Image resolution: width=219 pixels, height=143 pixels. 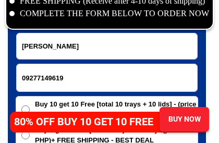 I want to click on input: Buy 10 get 10 Free [total 10 trays + 10 lids] - (price 1099 PHP)+ FREE SHIPPING - BEST DEAL, so click(x=26, y=110).